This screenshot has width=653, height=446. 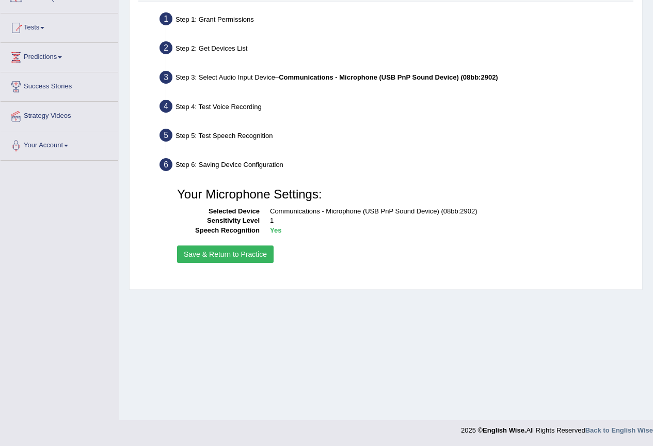 What do you see at coordinates (396, 108) in the screenshot?
I see `div: Step 4: Test Voice Recording` at bounding box center [396, 108].